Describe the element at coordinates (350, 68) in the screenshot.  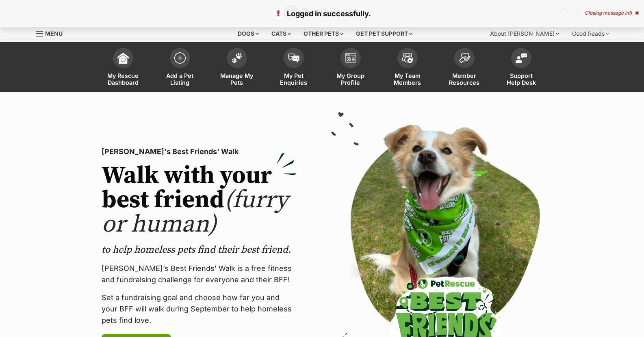
I see `a: My Group Profile` at that location.